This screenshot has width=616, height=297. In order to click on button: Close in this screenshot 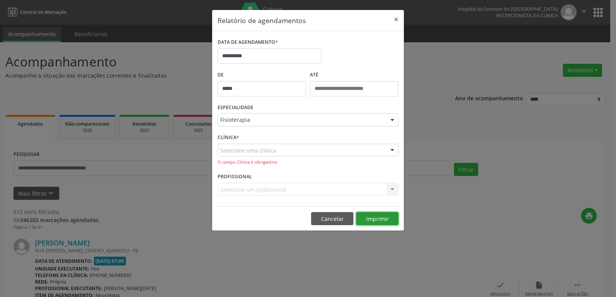, I will do `click(396, 19)`.